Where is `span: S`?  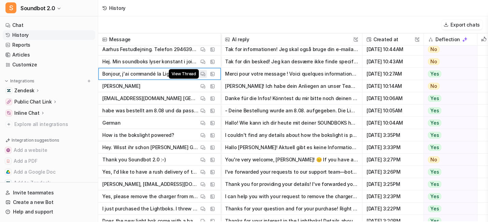
span: S is located at coordinates (11, 8).